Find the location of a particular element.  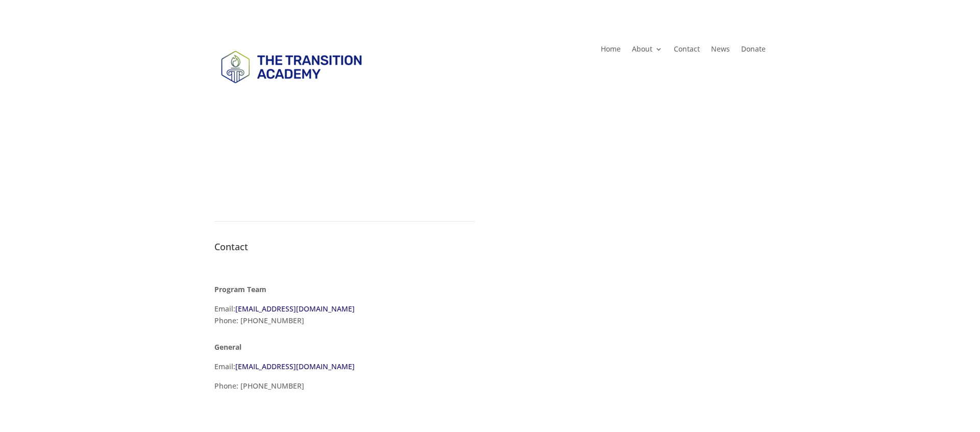

p: Email: is located at coordinates (345, 370).